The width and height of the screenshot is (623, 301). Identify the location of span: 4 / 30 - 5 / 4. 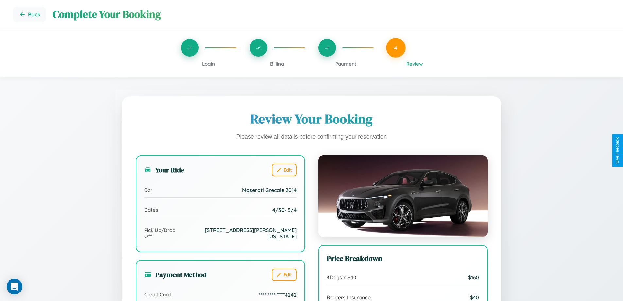
(285, 210).